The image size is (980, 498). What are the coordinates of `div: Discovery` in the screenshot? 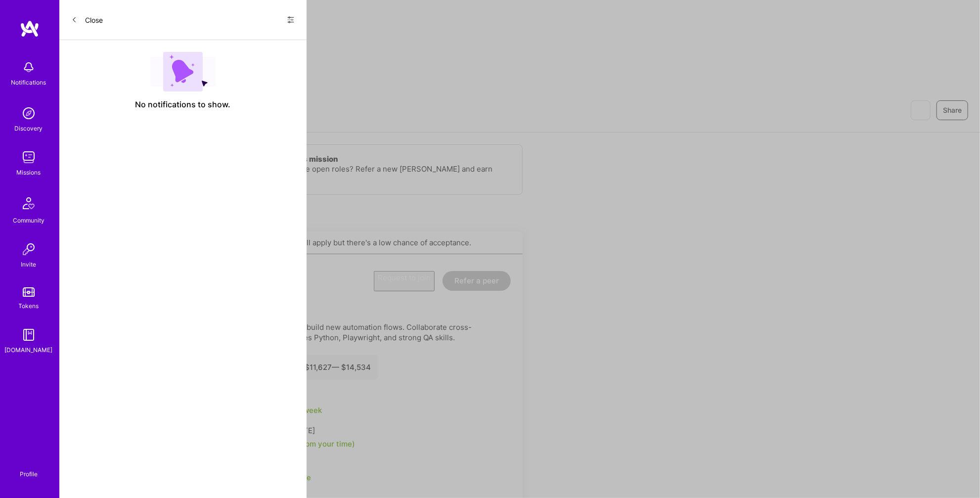 It's located at (29, 128).